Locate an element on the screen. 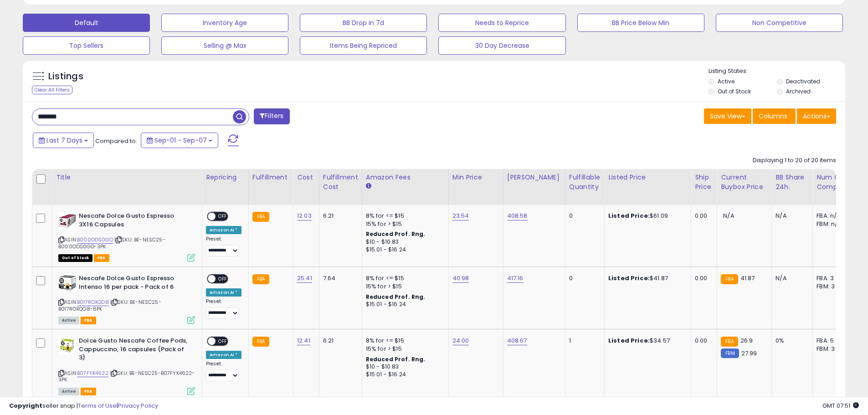 The height and width of the screenshot is (415, 868). button: Filters is located at coordinates (272, 116).